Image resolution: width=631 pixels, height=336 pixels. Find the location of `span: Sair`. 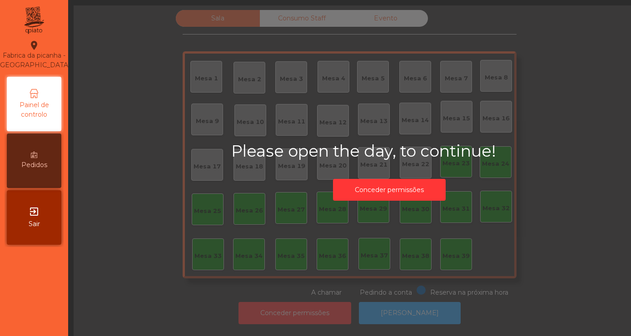

span: Sair is located at coordinates (34, 224).